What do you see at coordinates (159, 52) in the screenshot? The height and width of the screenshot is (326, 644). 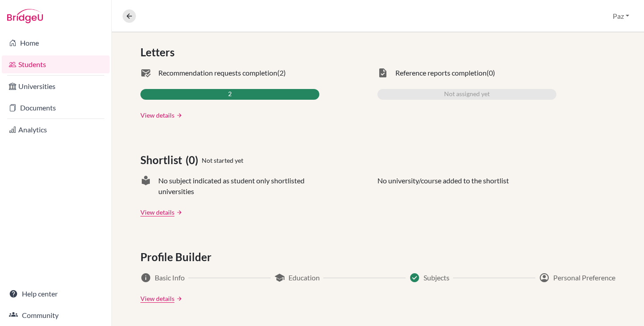 I see `span: Letters` at bounding box center [159, 52].